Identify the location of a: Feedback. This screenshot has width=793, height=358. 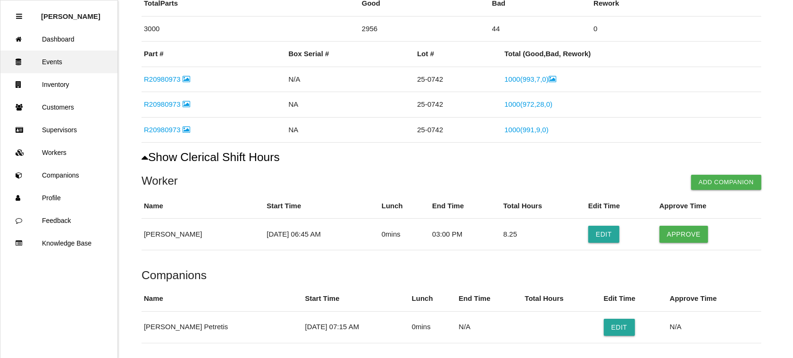
(59, 220).